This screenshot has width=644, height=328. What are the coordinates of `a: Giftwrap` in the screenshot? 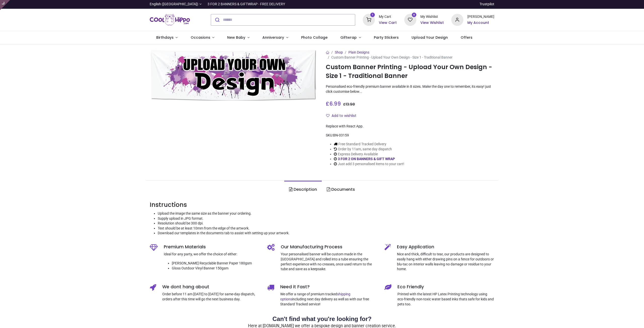 It's located at (350, 38).